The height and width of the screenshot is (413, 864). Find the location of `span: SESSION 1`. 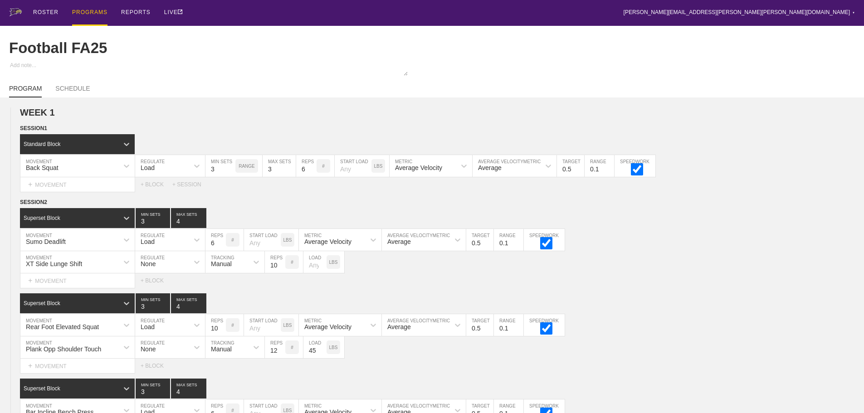

span: SESSION 1 is located at coordinates (34, 128).